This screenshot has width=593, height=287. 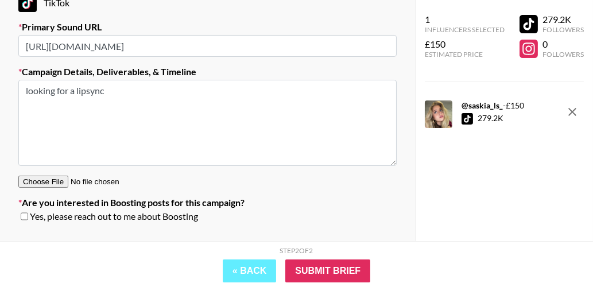 What do you see at coordinates (465, 29) in the screenshot?
I see `div: Influencers Selected` at bounding box center [465, 29].